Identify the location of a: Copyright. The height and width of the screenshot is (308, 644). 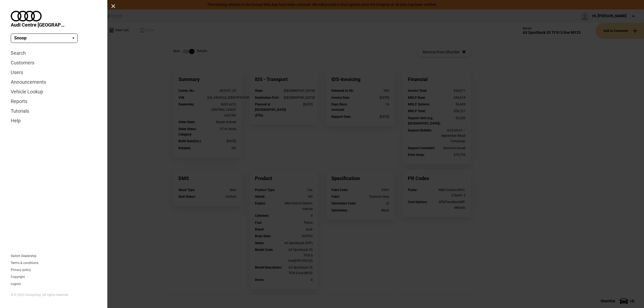
(18, 277).